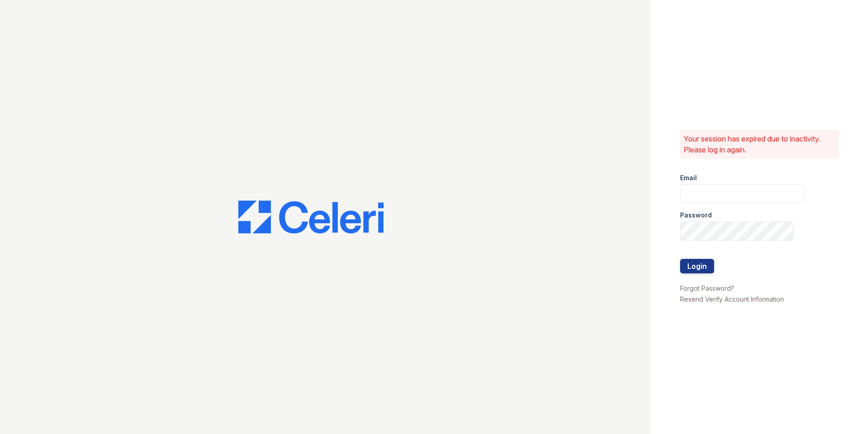  What do you see at coordinates (732, 298) in the screenshot?
I see `a: Resend Verify Account Information` at bounding box center [732, 298].